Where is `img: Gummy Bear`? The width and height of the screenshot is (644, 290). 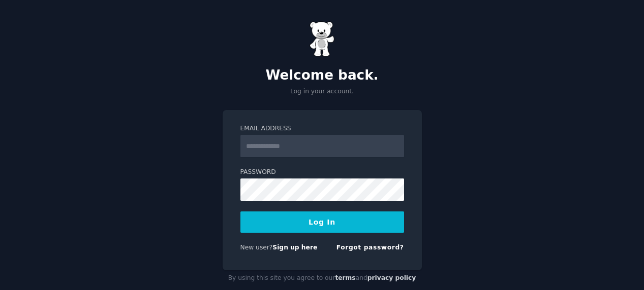
img: Gummy Bear is located at coordinates (322, 39).